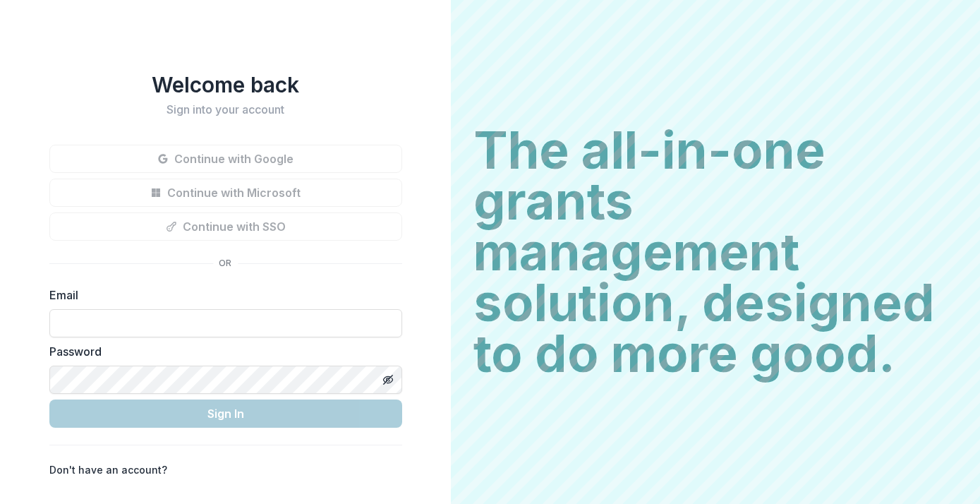 This screenshot has width=980, height=504. What do you see at coordinates (108, 470) in the screenshot?
I see `p: Don't have an account?` at bounding box center [108, 470].